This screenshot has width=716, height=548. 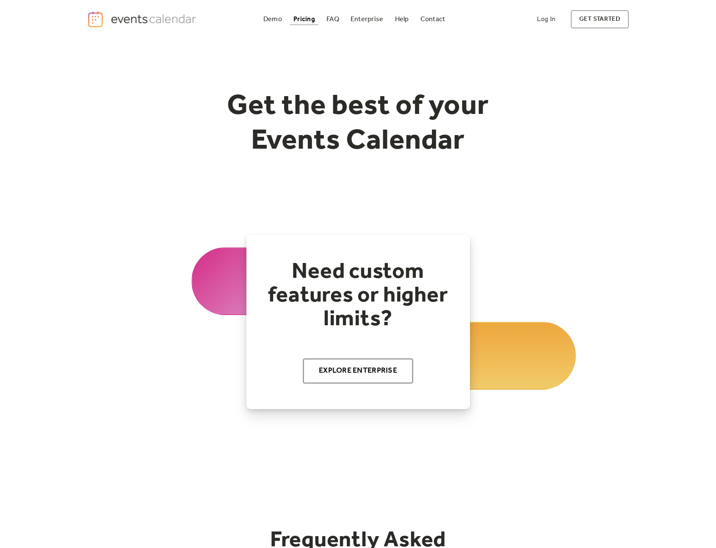 I want to click on div: Contact, so click(x=433, y=19).